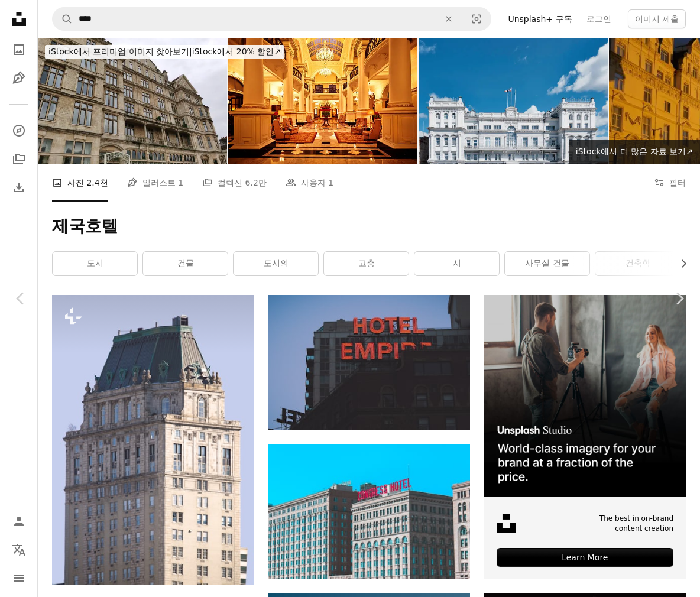  Describe the element at coordinates (256, 182) in the screenshot. I see `span: 6.2만` at that location.